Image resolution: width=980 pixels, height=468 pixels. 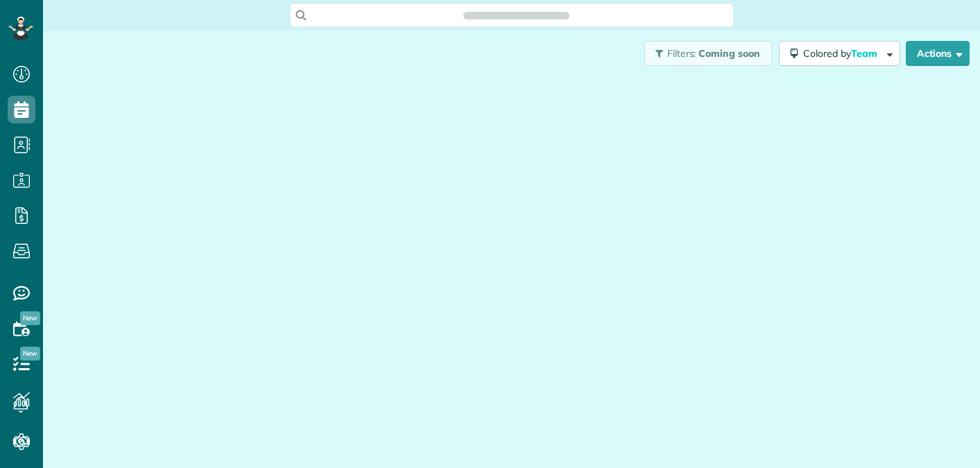 I want to click on span: Search ZenMaid…, so click(x=516, y=15).